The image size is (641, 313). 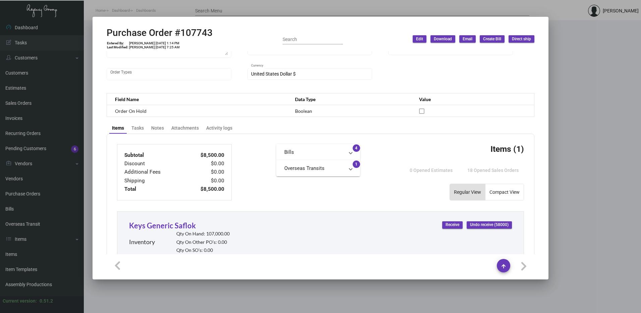 I want to click on button: Regular View, so click(x=468, y=192).